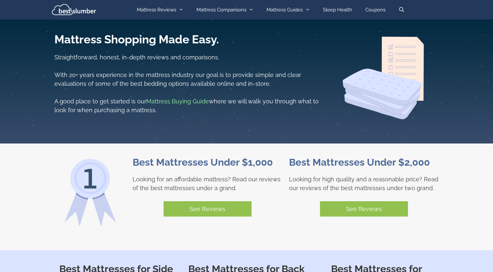 This screenshot has height=272, width=493. Describe the element at coordinates (383, 77) in the screenshot. I see `img: Buying a Mattress` at that location.